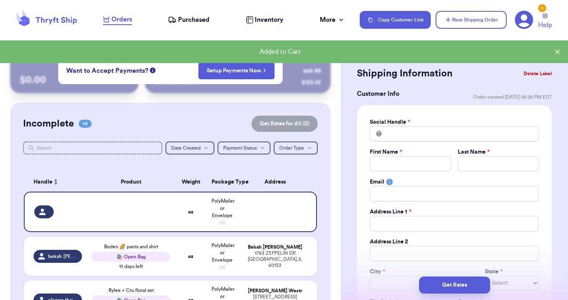 This screenshot has width=568, height=300. Describe the element at coordinates (244, 148) in the screenshot. I see `button: Payment Status` at that location.